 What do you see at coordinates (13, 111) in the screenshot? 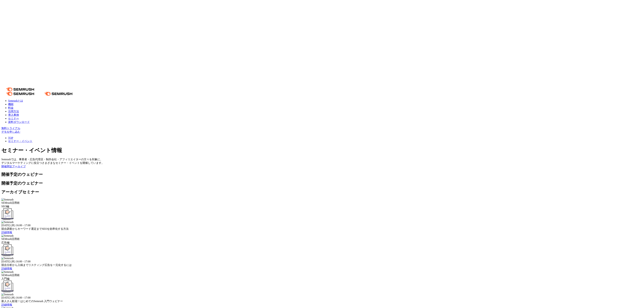
I see `a: 活用方法` at bounding box center [13, 111].